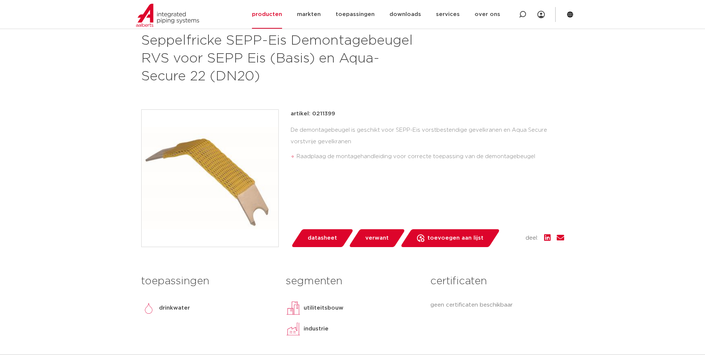  I want to click on span: verwant, so click(377, 238).